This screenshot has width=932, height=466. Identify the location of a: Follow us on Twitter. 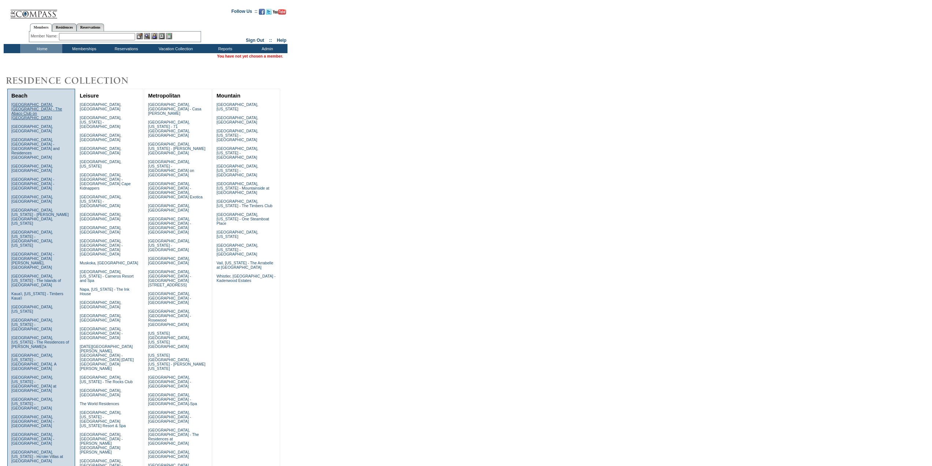
(269, 13).